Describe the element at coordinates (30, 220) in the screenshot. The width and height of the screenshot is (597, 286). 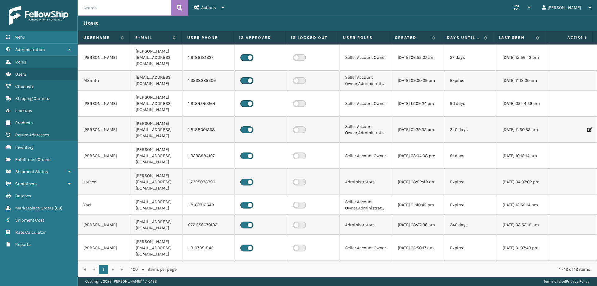
I see `span: Shipment Cost` at that location.